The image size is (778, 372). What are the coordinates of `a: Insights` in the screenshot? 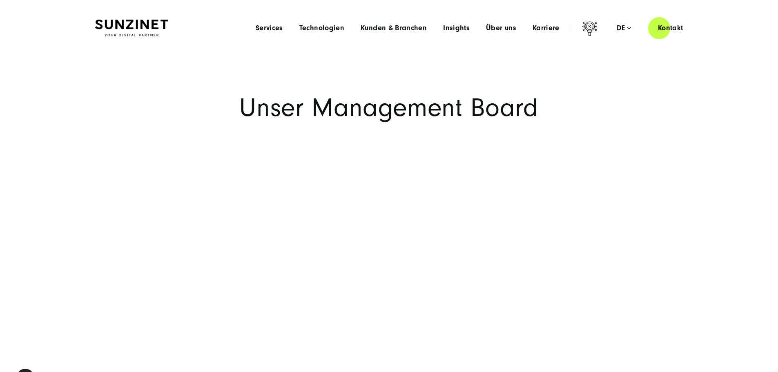 It's located at (456, 28).